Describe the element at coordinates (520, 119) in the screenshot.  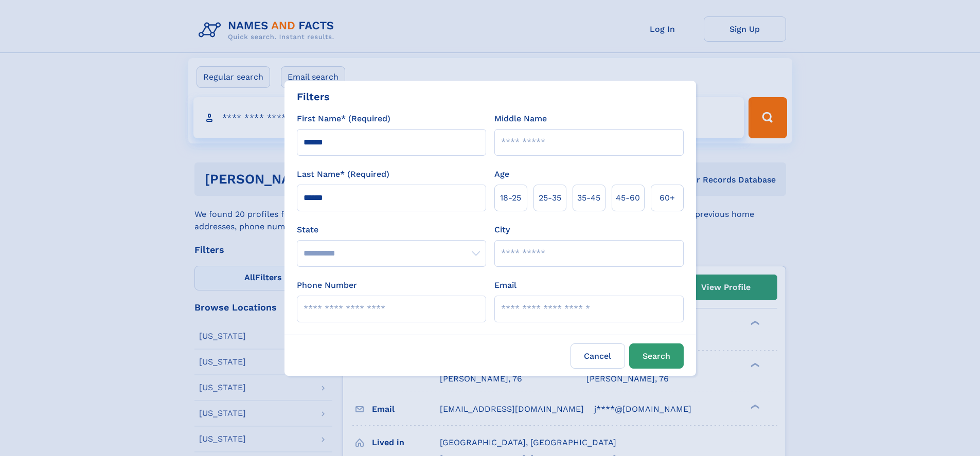
I see `label: Middle Name` at that location.